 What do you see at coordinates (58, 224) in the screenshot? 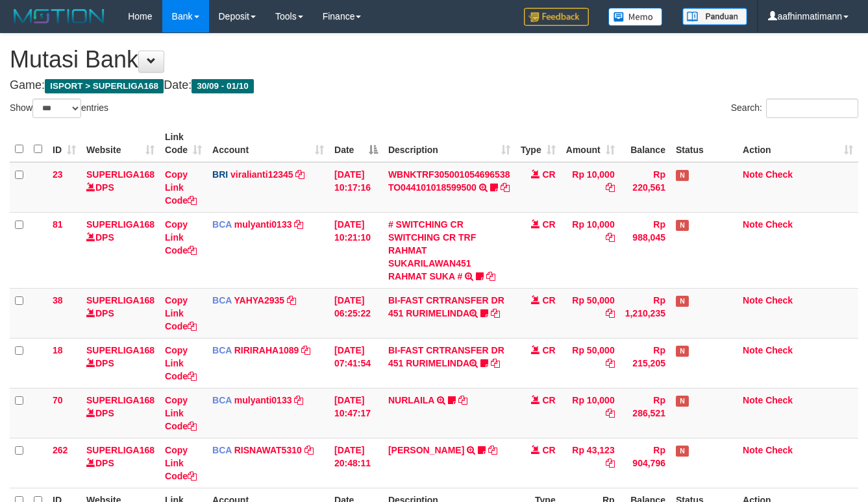
I see `span: 81` at bounding box center [58, 224].